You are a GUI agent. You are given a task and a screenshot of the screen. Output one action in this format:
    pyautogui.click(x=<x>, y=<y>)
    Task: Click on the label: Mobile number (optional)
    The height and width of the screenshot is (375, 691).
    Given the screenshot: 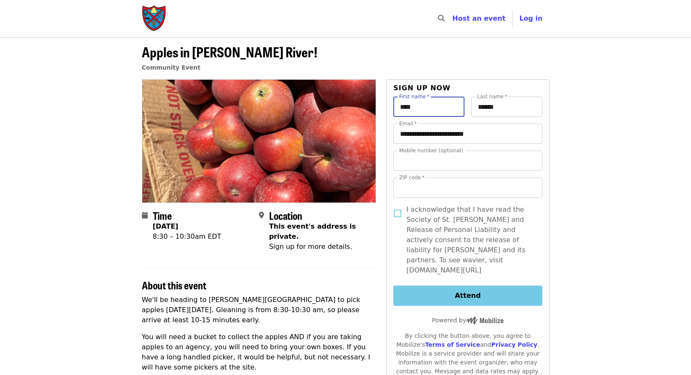 What is the action you would take?
    pyautogui.click(x=431, y=150)
    